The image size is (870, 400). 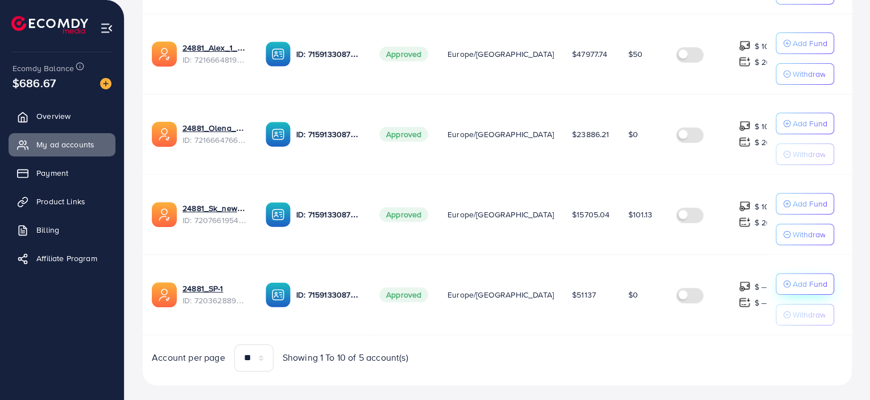 I want to click on a: Overview, so click(x=62, y=116).